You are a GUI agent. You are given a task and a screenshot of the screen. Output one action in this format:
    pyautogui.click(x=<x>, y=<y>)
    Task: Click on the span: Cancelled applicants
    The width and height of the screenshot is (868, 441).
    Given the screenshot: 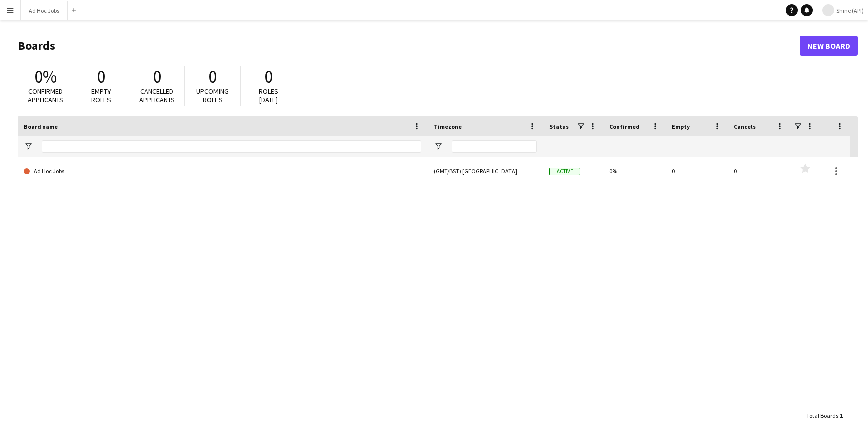 What is the action you would take?
    pyautogui.click(x=157, y=95)
    